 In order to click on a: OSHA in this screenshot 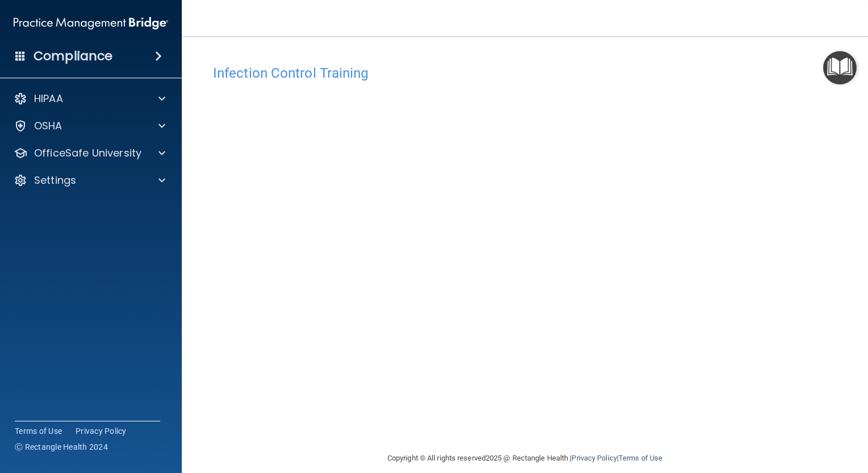, I will do `click(89, 126)`.